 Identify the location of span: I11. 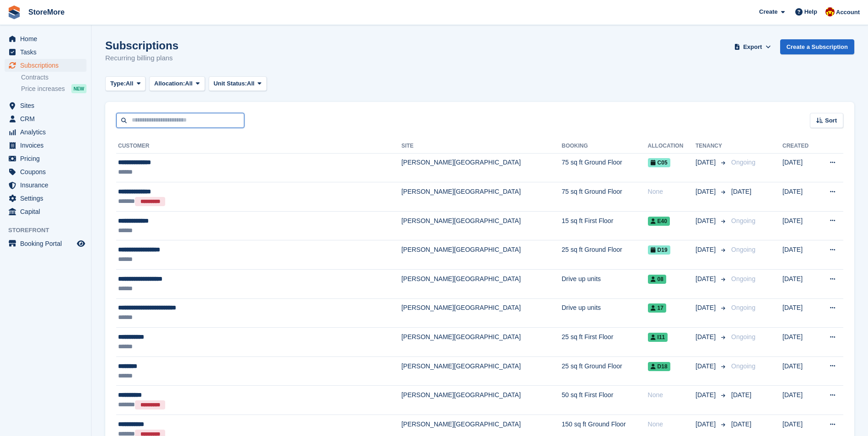
(658, 337).